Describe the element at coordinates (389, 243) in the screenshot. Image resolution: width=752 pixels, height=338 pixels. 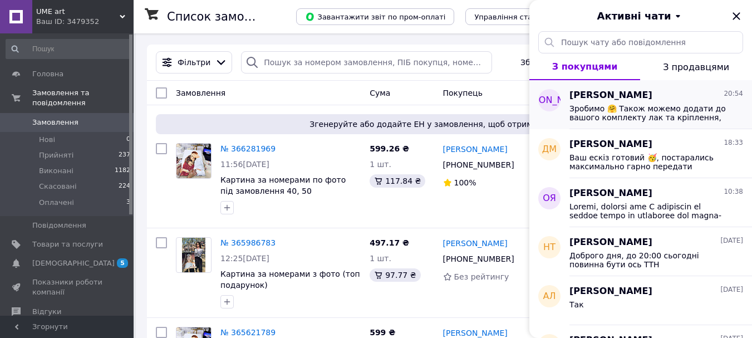
I see `span: 497.17 ₴` at that location.